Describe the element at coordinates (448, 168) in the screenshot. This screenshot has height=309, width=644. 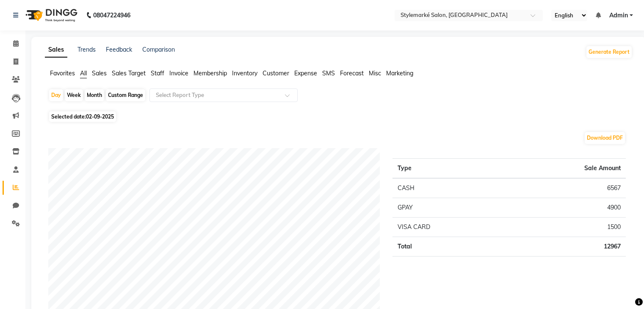
I see `th: Type` at that location.